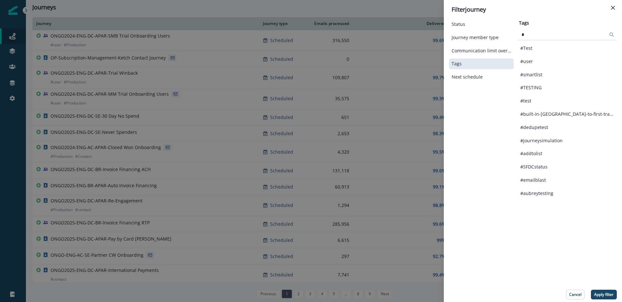 The image size is (622, 302). Describe the element at coordinates (475, 38) in the screenshot. I see `p: Journey member type` at that location.